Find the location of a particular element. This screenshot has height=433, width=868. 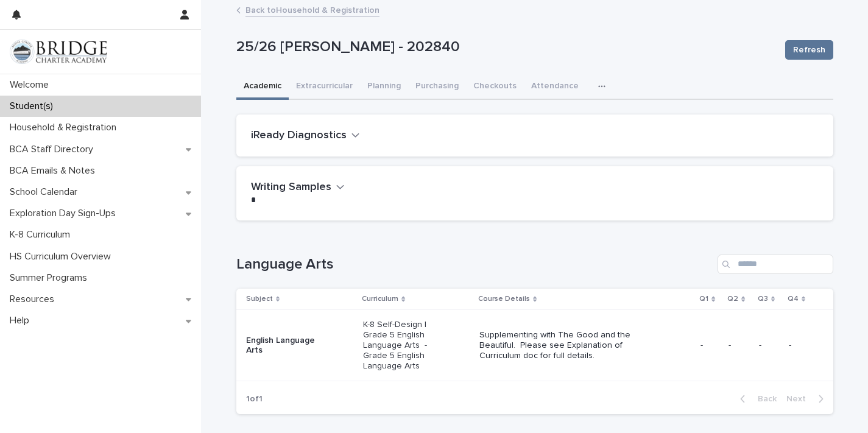

h2: Writing Samples is located at coordinates (291, 187).